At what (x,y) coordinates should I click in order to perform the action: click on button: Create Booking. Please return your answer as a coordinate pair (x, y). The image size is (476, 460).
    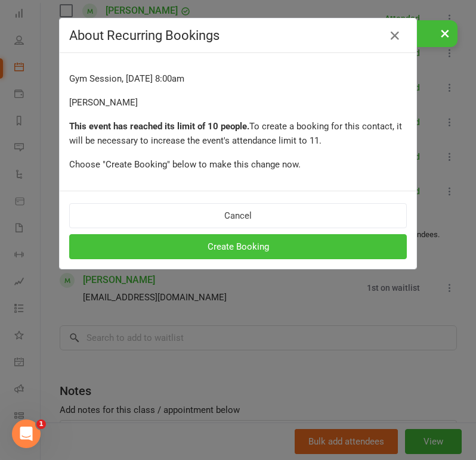
    Looking at the image, I should click on (238, 247).